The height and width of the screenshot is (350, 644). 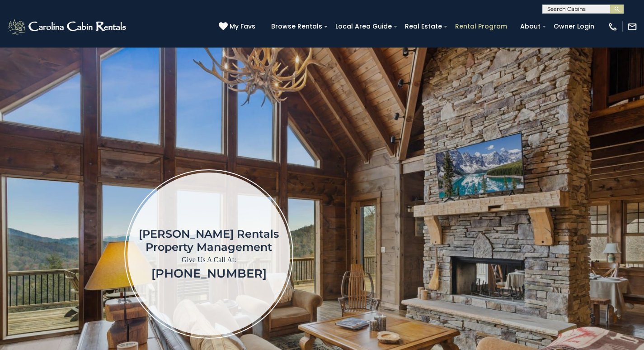 I want to click on img: phone-regular-white.png, so click(x=613, y=27).